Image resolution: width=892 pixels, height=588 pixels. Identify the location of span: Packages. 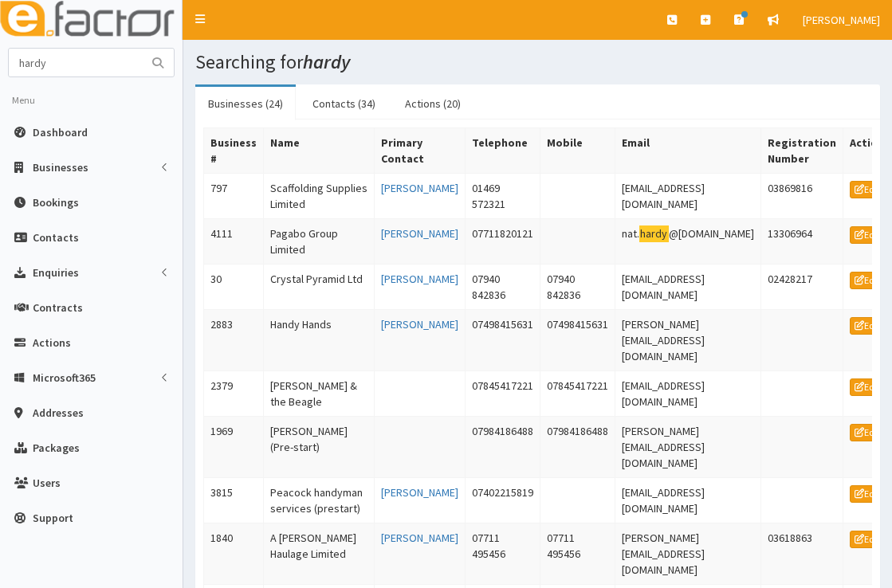
(55, 448).